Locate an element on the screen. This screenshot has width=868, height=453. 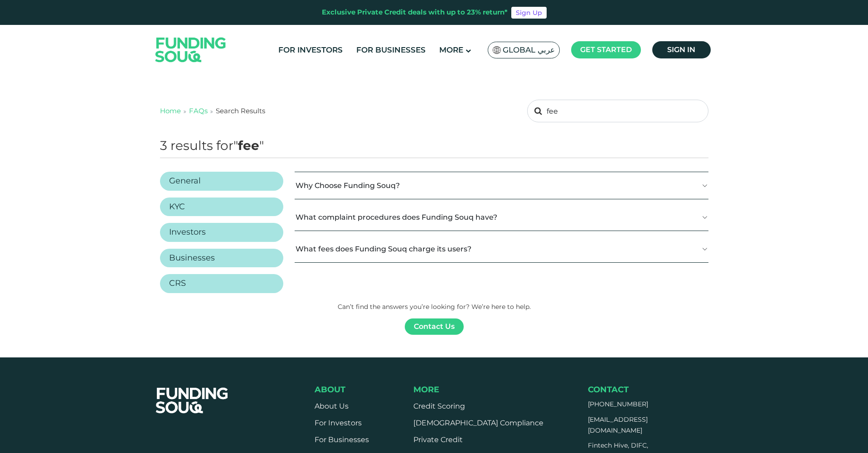
a: About Us is located at coordinates (331, 405).